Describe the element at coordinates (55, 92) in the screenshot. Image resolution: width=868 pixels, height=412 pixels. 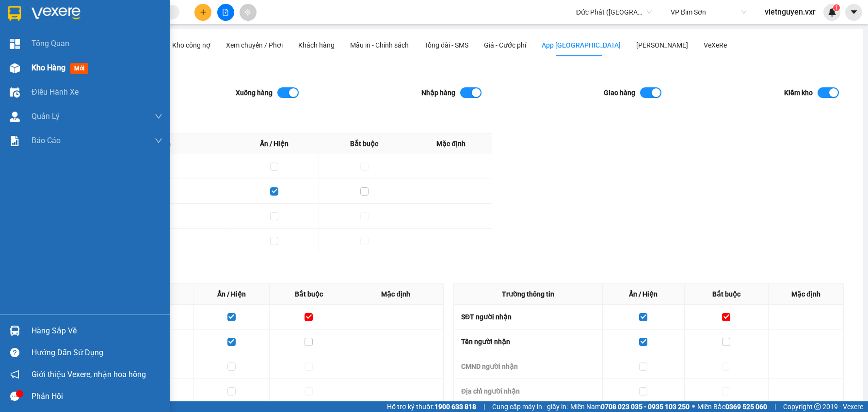
I see `span: Điều hành xe` at that location.